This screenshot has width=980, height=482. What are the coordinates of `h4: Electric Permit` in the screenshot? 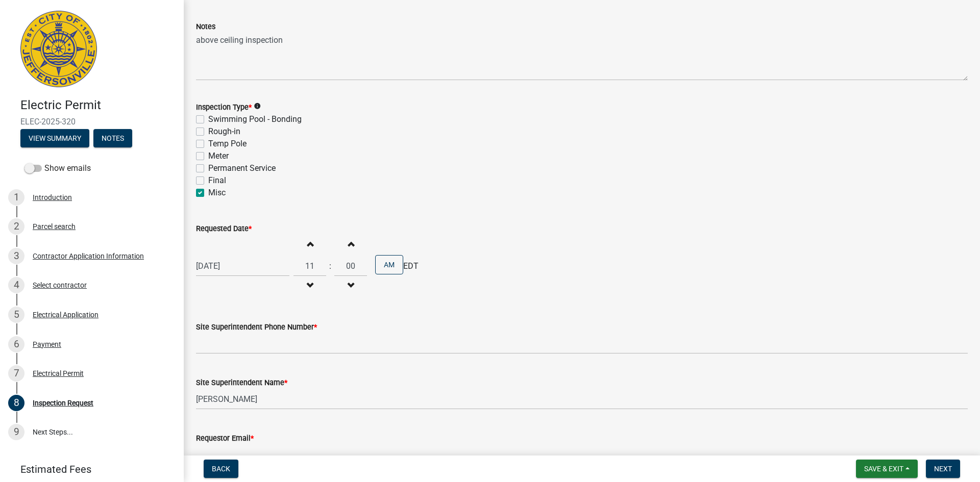 It's located at (98, 105).